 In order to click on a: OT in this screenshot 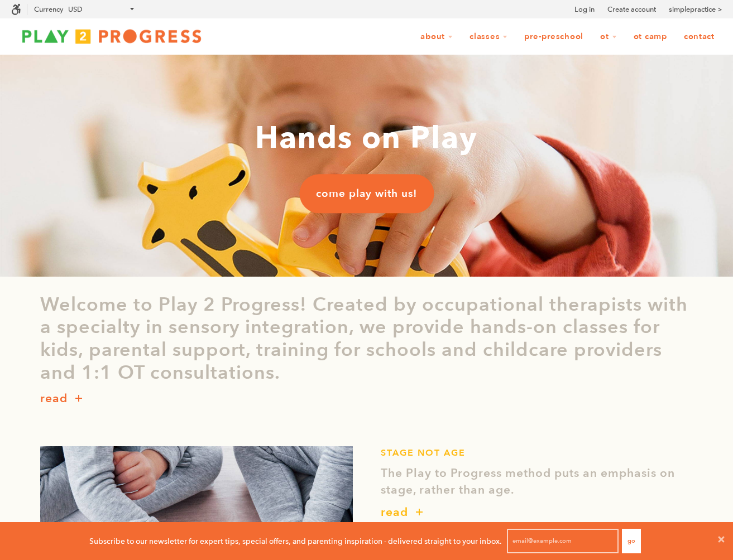, I will do `click(609, 37)`.